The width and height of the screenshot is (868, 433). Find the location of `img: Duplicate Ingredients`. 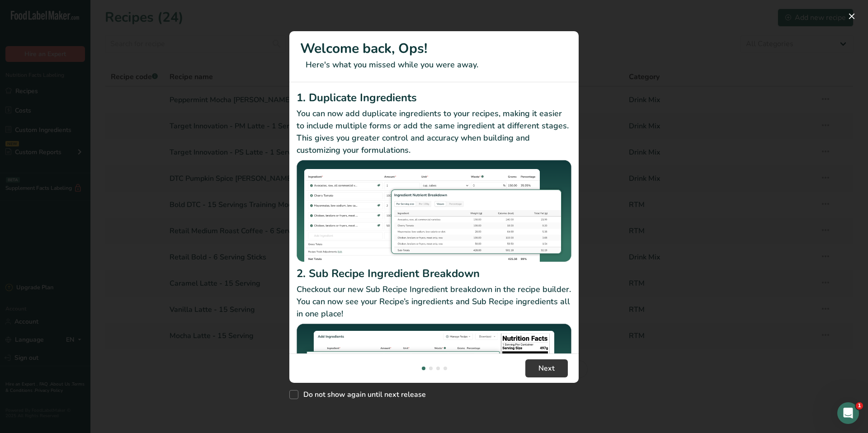

img: Duplicate Ingredients is located at coordinates (434, 211).